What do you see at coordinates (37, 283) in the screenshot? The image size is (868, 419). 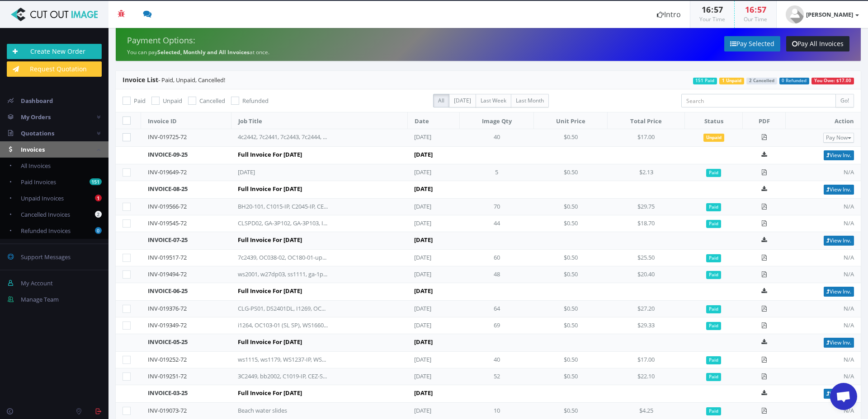 I see `span: My Account` at bounding box center [37, 283].